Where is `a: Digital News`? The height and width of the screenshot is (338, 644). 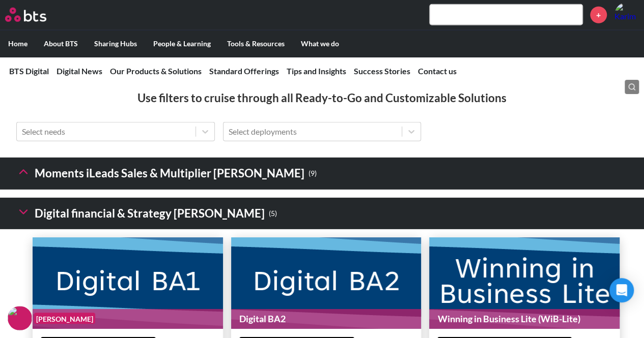
a: Digital News is located at coordinates (79, 70).